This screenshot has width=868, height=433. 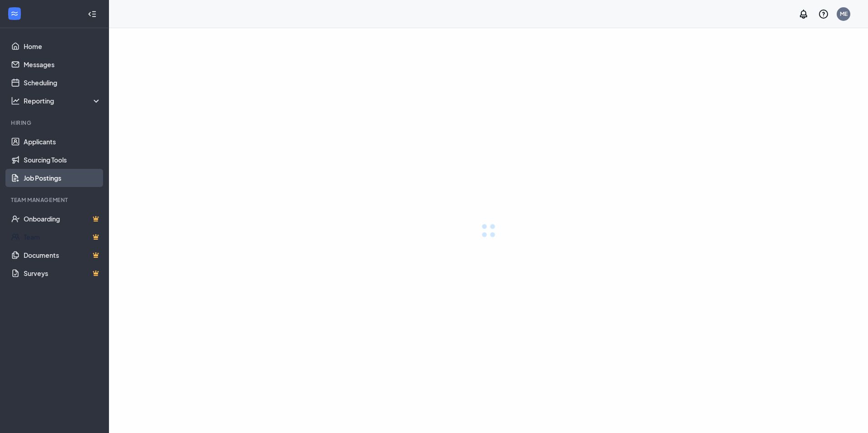 What do you see at coordinates (55, 200) in the screenshot?
I see `div: Team Management` at bounding box center [55, 200].